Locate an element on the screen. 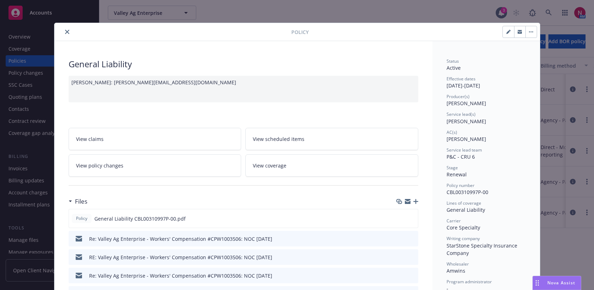  span: Wholesaler is located at coordinates (457, 263).